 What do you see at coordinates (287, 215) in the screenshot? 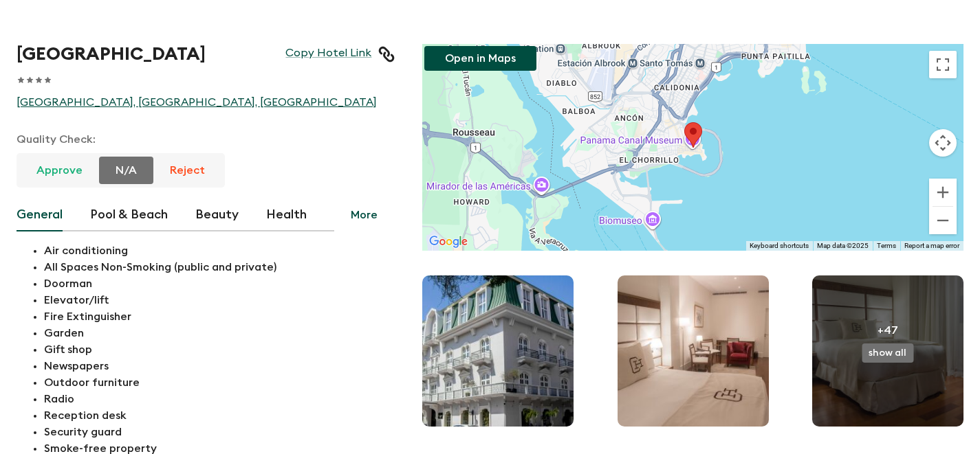
I see `button: Health` at bounding box center [287, 215].